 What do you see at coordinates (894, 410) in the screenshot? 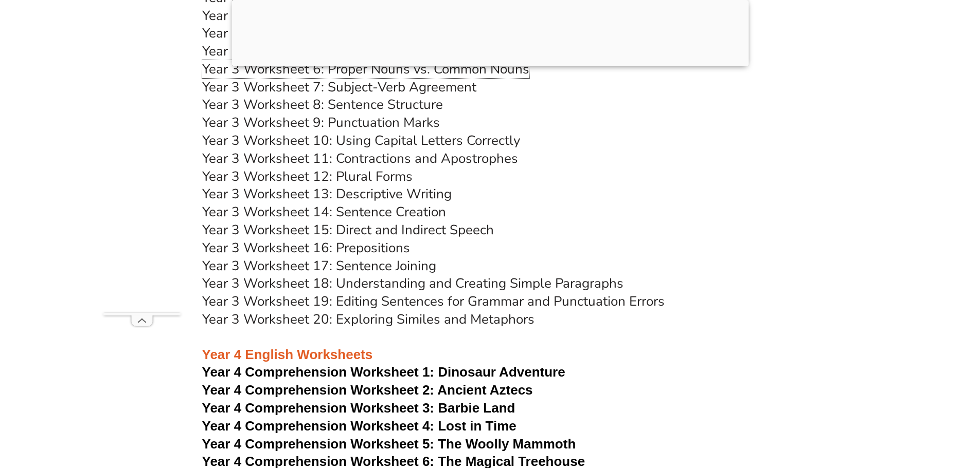
I see `div: Chat Widget` at bounding box center [894, 410].